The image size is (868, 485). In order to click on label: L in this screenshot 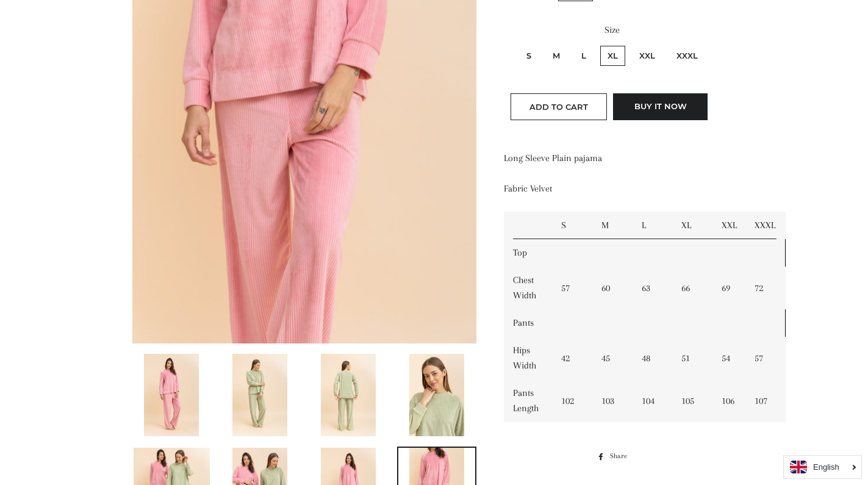, I will do `click(584, 56)`.